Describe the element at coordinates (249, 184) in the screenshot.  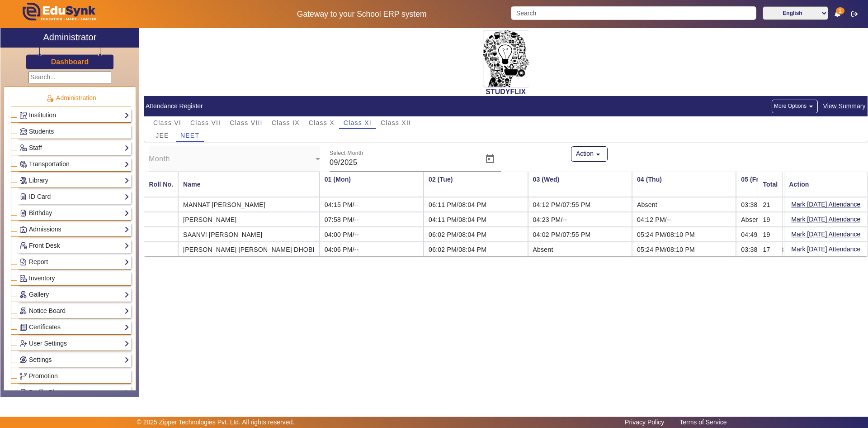
I see `mat-header-cell: Name` at that location.